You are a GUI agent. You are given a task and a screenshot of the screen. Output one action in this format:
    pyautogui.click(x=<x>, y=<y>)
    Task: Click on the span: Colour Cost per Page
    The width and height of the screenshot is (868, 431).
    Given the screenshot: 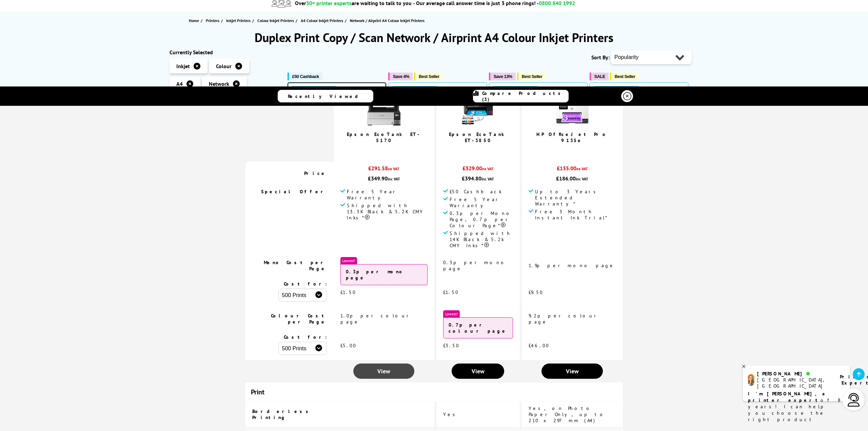 What is the action you would take?
    pyautogui.click(x=299, y=319)
    